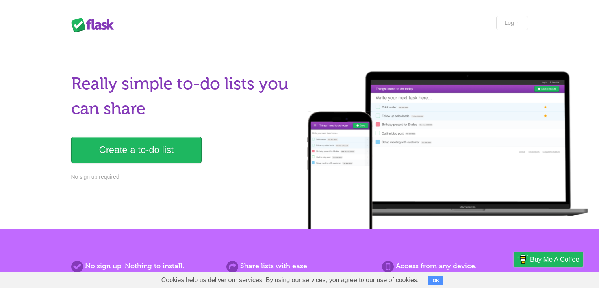 The height and width of the screenshot is (288, 599). What do you see at coordinates (512, 23) in the screenshot?
I see `a: Log in` at bounding box center [512, 23].